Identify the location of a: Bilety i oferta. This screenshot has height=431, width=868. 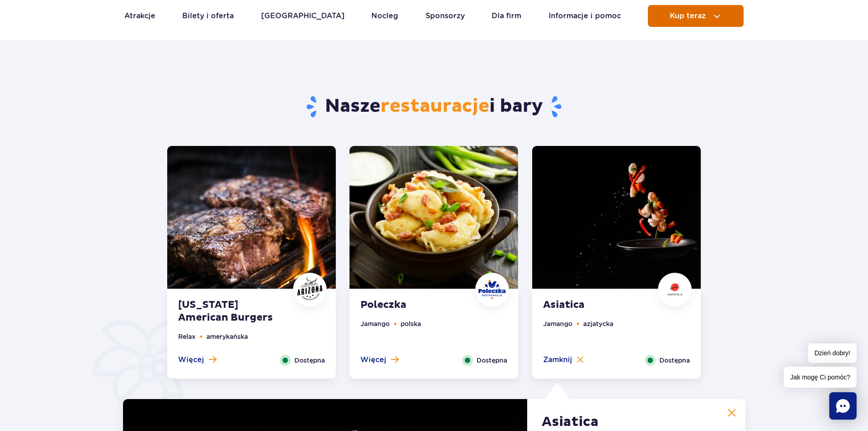
(208, 16).